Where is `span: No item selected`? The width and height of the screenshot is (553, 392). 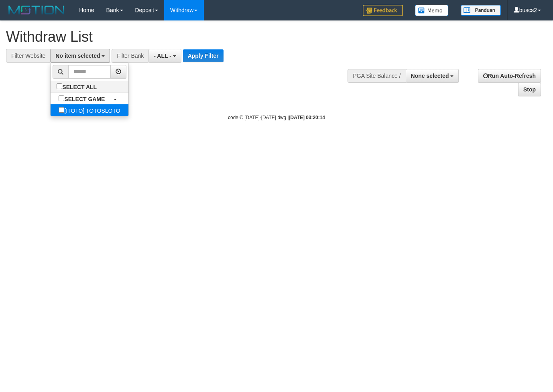 span: No item selected is located at coordinates (77, 56).